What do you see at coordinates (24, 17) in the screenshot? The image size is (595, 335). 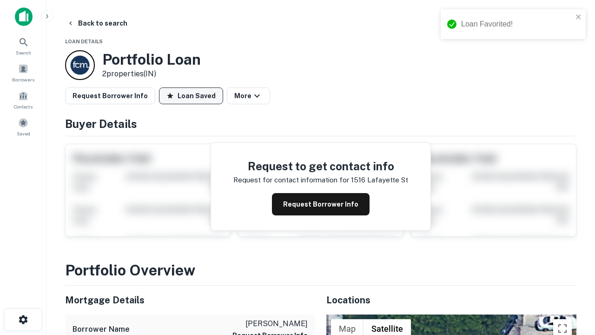 I see `img: capitalize-icon.png` at bounding box center [24, 17].